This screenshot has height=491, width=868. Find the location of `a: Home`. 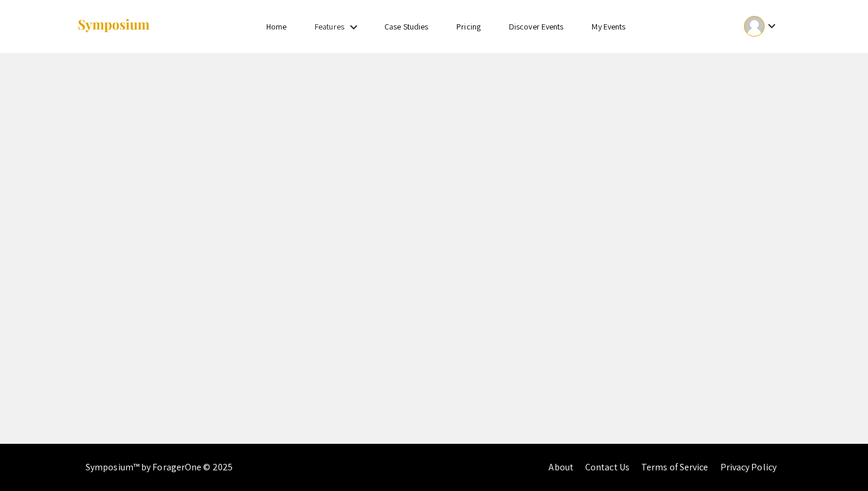

a: Home is located at coordinates (276, 27).